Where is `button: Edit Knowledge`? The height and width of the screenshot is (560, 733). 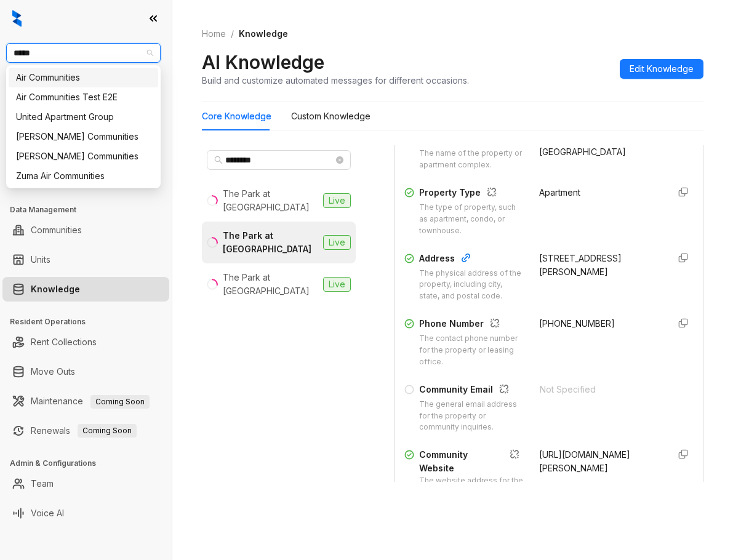 button: Edit Knowledge is located at coordinates (661, 69).